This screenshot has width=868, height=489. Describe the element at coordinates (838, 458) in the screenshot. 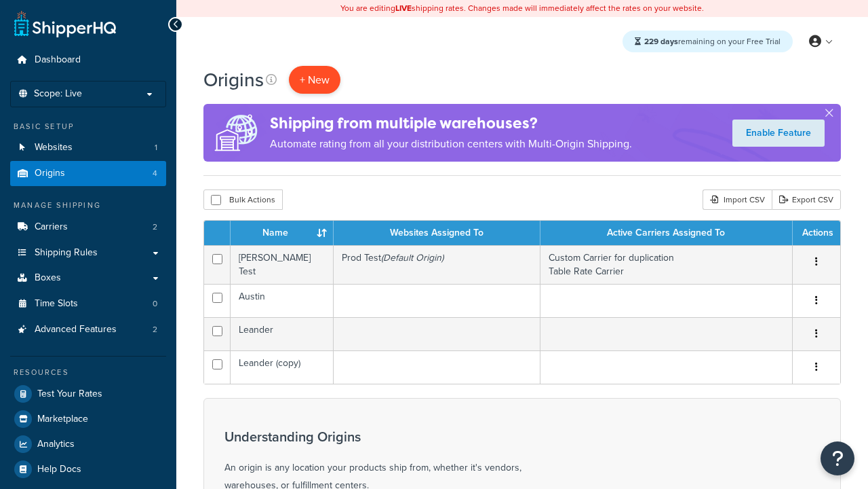

I see `button: Open Resource Center` at that location.